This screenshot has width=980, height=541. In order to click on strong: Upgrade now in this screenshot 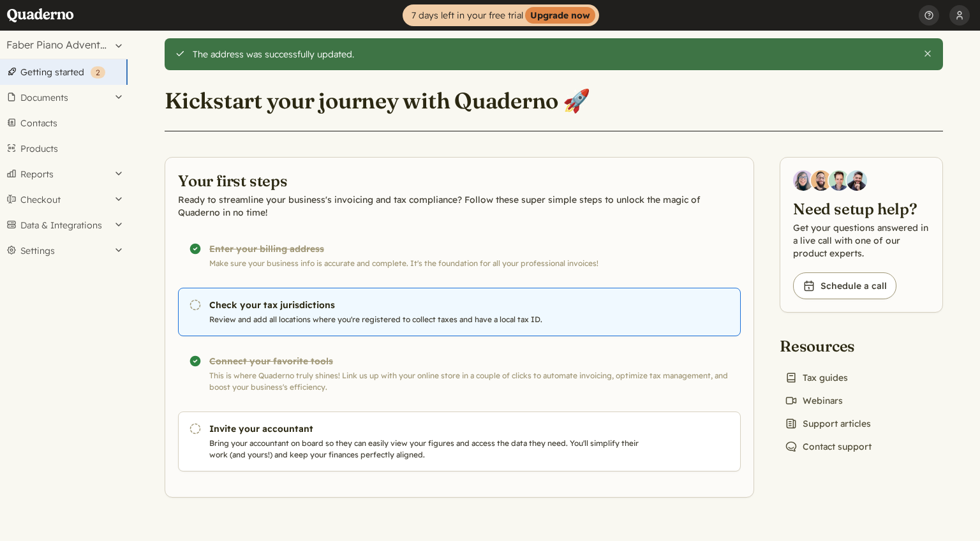, I will do `click(560, 15)`.